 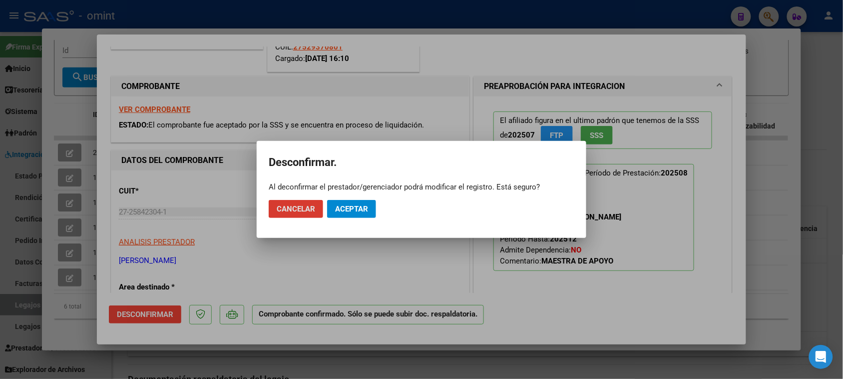 What do you see at coordinates (296, 209) in the screenshot?
I see `button: Cancelar` at bounding box center [296, 209].